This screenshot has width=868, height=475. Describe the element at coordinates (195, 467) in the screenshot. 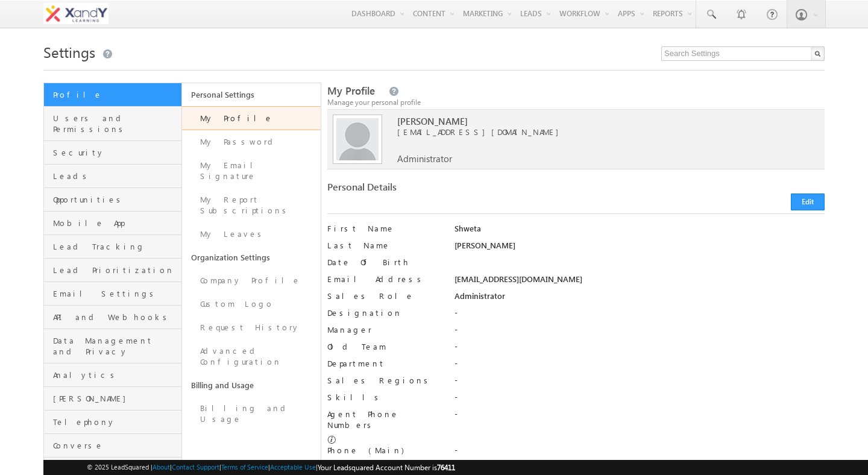

I see `a: Contact Support` at that location.